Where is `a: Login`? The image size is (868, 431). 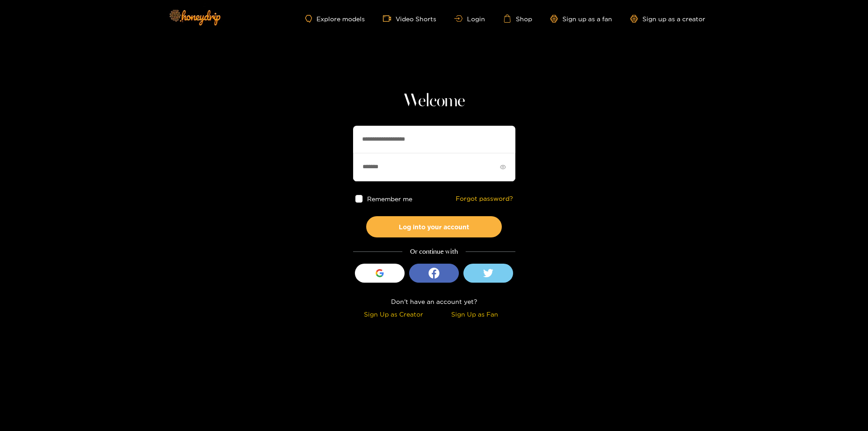 a: Login is located at coordinates (470, 19).